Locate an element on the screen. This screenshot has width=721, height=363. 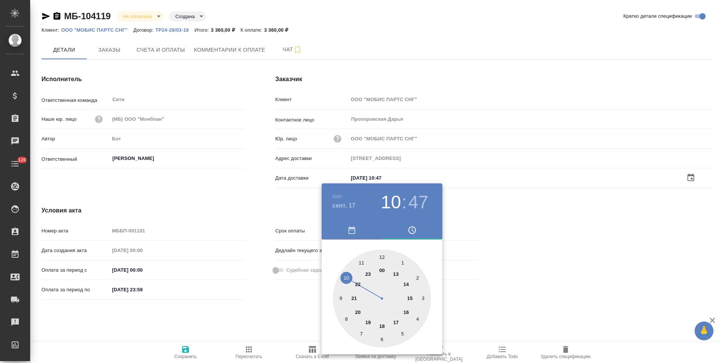
button: 2025 is located at coordinates (337, 196).